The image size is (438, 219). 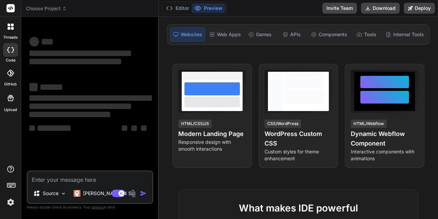 I want to click on img: Pick Models, so click(x=63, y=194).